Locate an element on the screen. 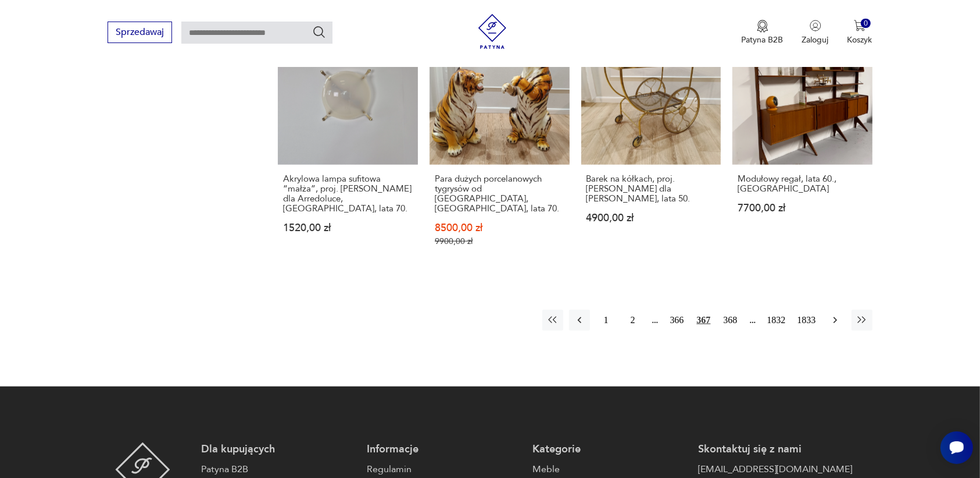  p: Dla kupujących is located at coordinates (278, 449).